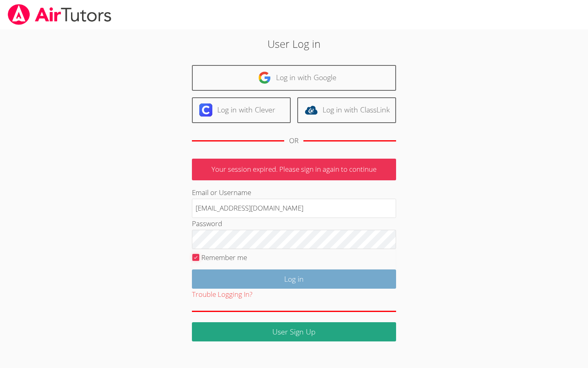 The height and width of the screenshot is (368, 588). Describe the element at coordinates (294, 141) in the screenshot. I see `div: OR` at that location.